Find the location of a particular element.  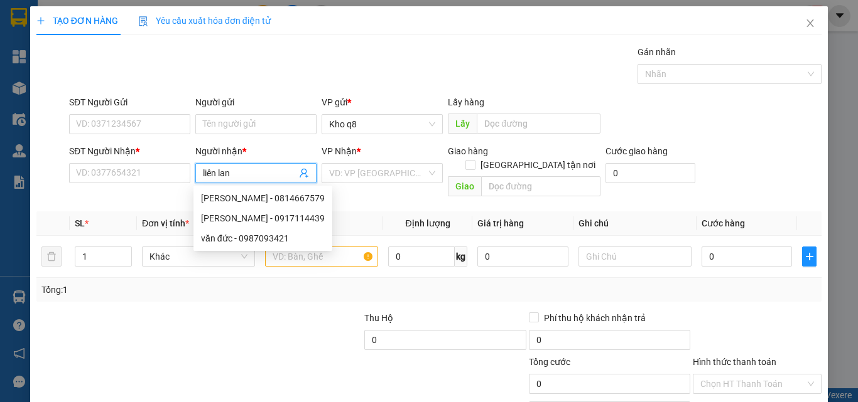

span: Phí thu hộ khách nhận trả is located at coordinates (595, 318).